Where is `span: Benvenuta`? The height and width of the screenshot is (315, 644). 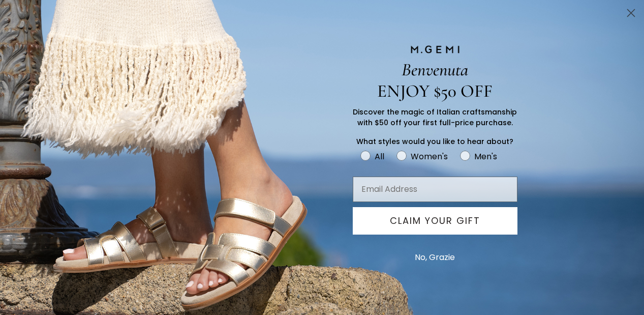 span: Benvenuta is located at coordinates (435, 70).